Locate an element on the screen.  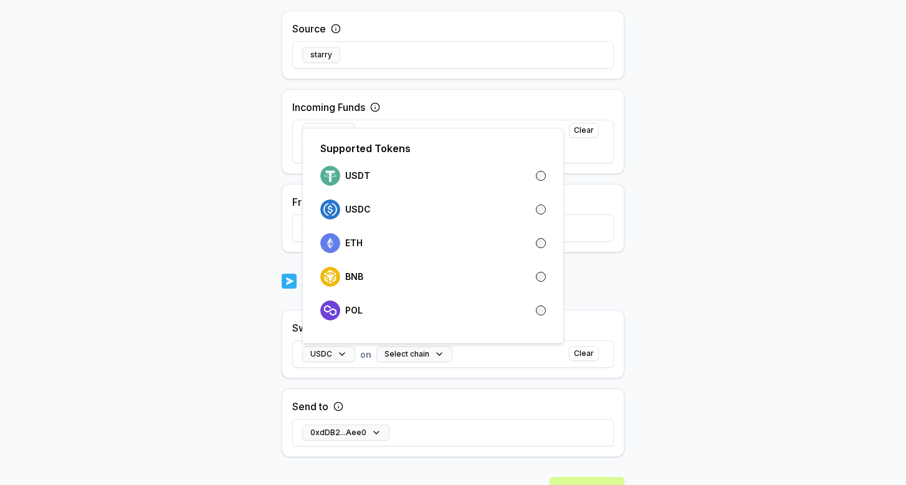
p: Supported Tokens is located at coordinates (365, 148).